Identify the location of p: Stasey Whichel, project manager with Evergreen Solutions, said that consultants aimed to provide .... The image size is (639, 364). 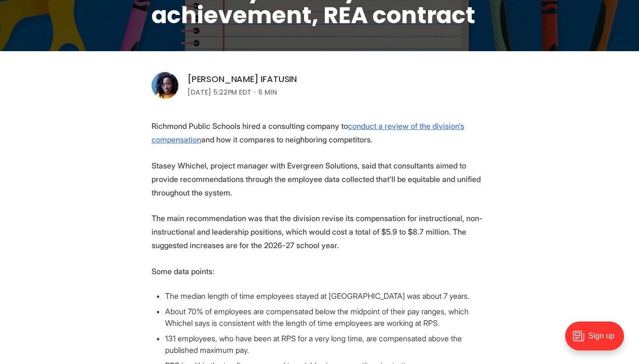
(320, 179).